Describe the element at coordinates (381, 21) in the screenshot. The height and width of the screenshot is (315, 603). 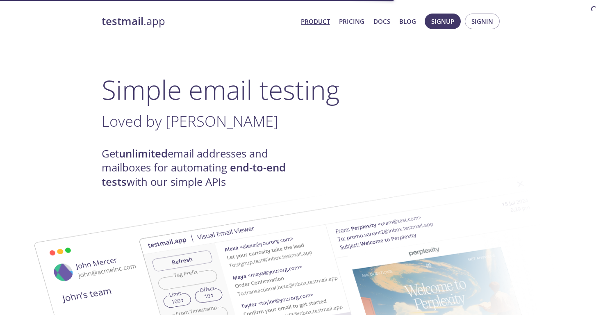
I see `a: Docs` at that location.